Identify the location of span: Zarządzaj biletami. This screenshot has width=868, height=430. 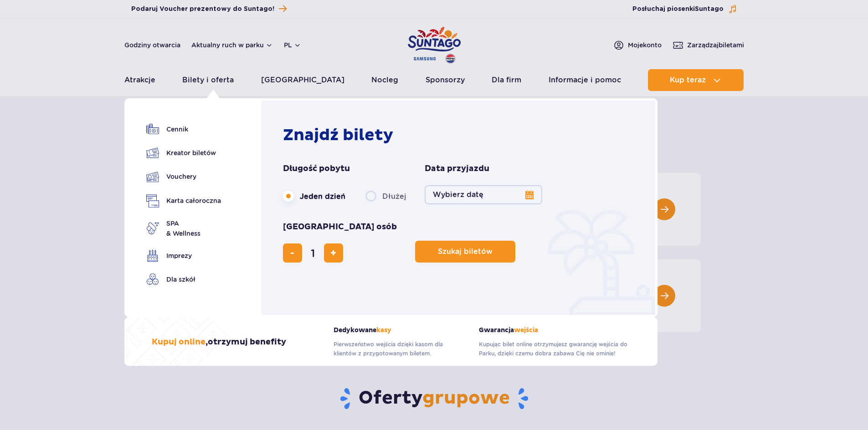
(716, 45).